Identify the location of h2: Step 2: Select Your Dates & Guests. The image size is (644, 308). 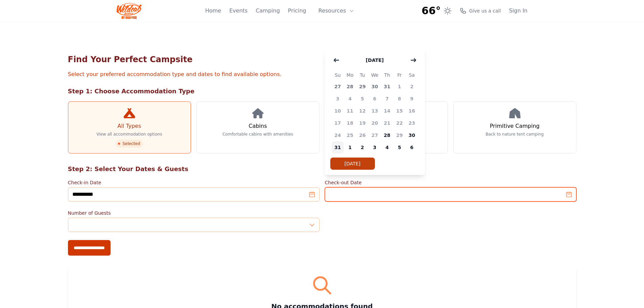
(322, 169).